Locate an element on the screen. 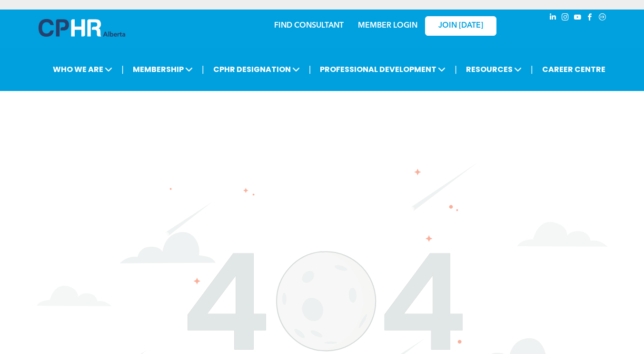  span: WHO WE ARE is located at coordinates (82, 69).